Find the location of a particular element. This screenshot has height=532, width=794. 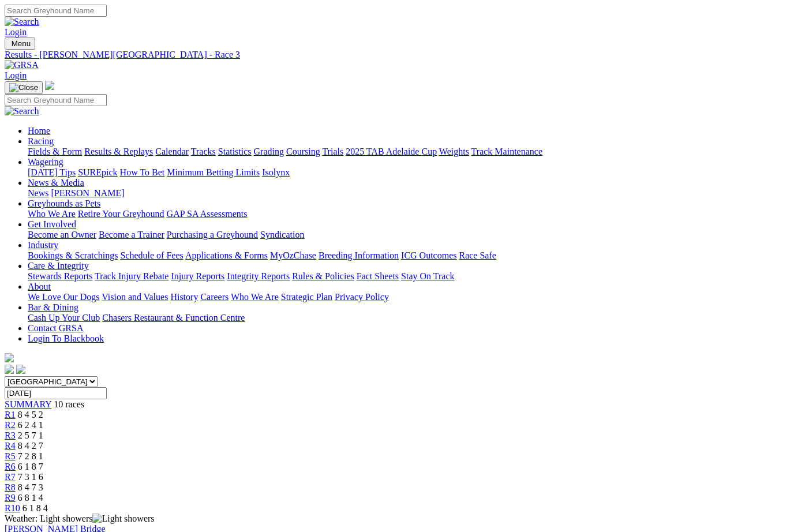

span: 8 4 2 7 is located at coordinates (30, 445).